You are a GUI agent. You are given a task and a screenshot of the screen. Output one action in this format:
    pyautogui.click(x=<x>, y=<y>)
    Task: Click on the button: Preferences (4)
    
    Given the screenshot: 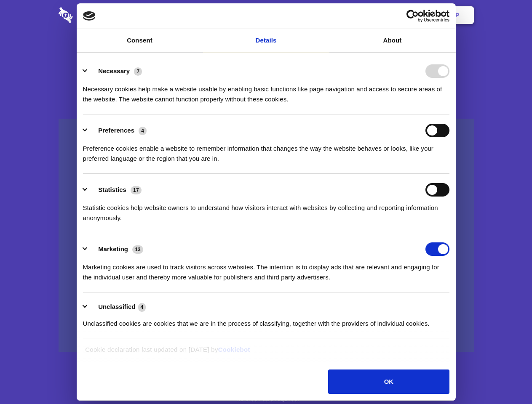 What is the action you would take?
    pyautogui.click(x=117, y=130)
    